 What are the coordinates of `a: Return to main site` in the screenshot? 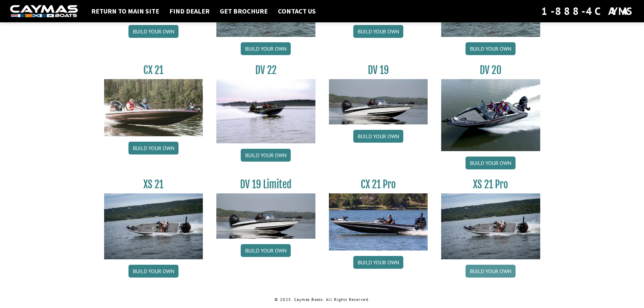 It's located at (125, 11).